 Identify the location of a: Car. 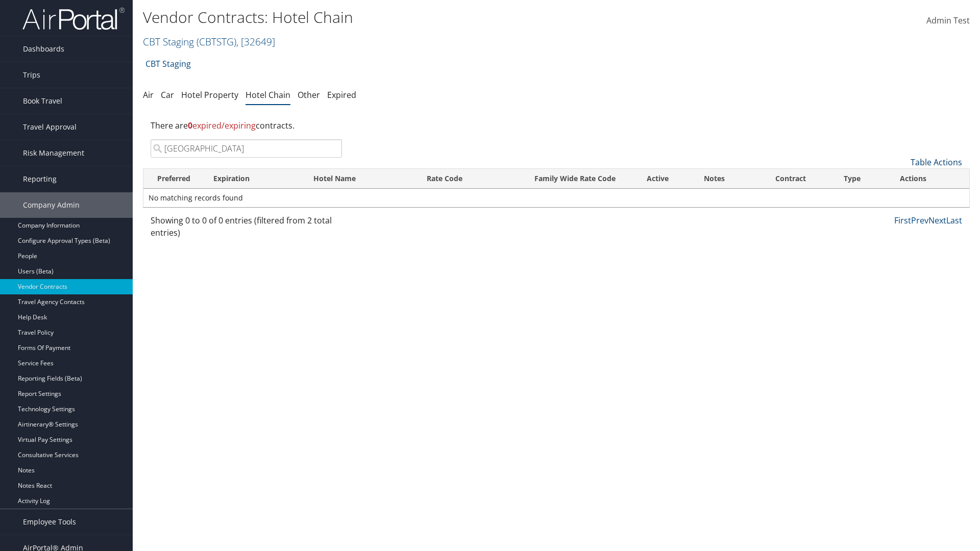
(167, 95).